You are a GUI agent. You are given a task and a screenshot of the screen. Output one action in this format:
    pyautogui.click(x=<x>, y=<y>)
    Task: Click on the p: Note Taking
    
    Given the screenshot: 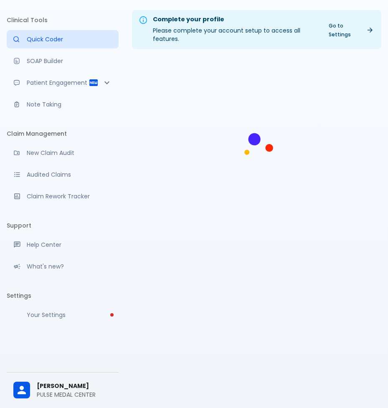 What is the action you would take?
    pyautogui.click(x=69, y=104)
    